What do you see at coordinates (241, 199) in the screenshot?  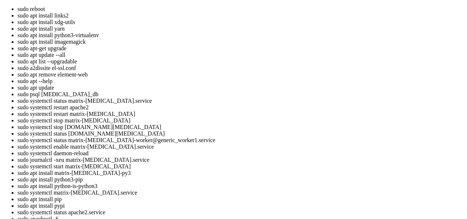 I see `li: sudo apt install pip` at bounding box center [241, 199].